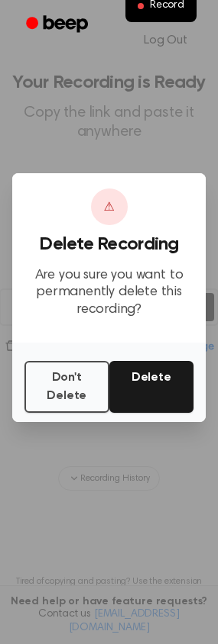 This screenshot has height=644, width=218. Describe the element at coordinates (108, 293) in the screenshot. I see `p: Are you sure you want to permanently delete this recording?` at that location.